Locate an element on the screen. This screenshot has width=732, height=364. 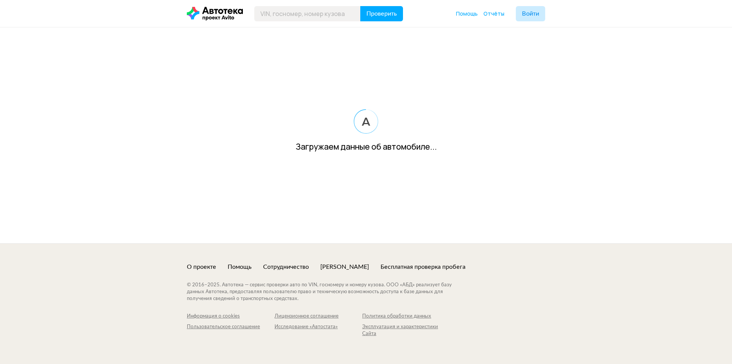
a: О проекте is located at coordinates (201, 267).